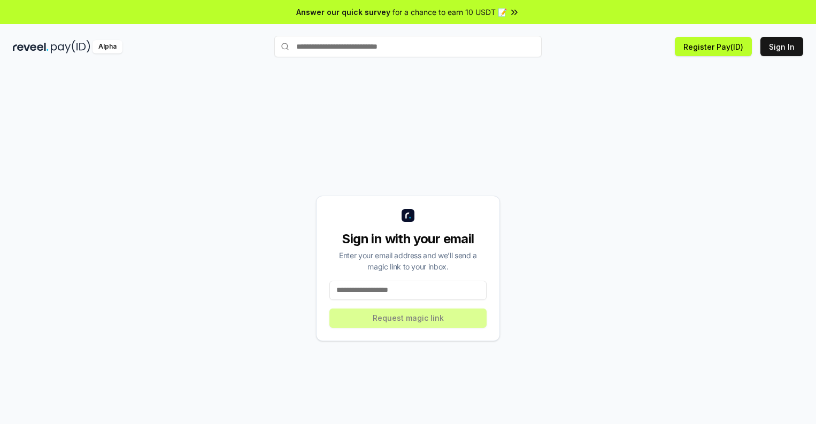  I want to click on div: Sign in with your email, so click(408, 239).